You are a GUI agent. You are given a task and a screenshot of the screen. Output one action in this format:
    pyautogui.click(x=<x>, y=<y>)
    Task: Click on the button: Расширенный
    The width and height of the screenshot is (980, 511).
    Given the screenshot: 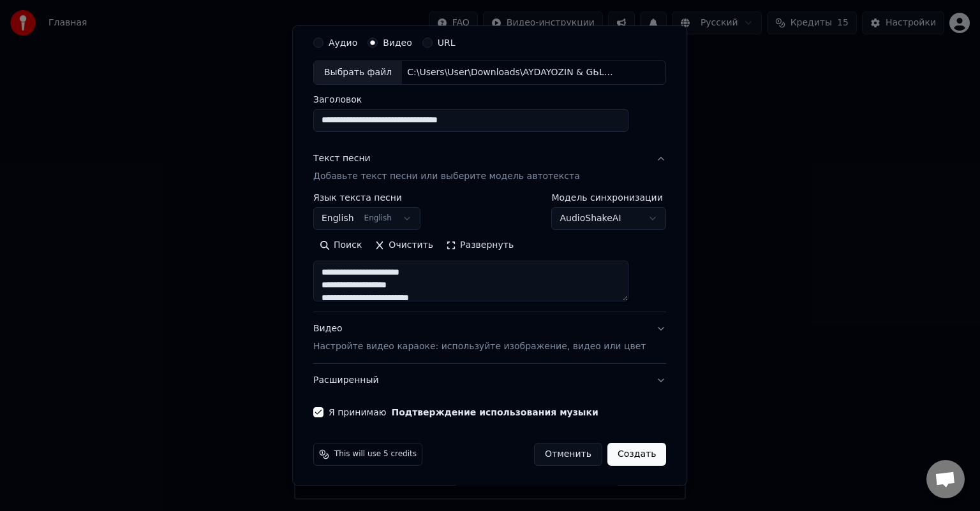 What is the action you would take?
    pyautogui.click(x=489, y=380)
    